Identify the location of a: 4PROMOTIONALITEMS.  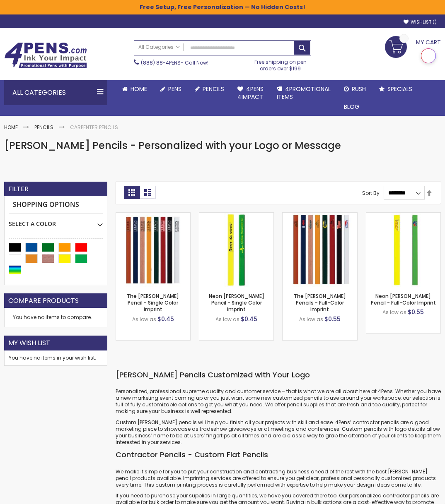
(303, 93).